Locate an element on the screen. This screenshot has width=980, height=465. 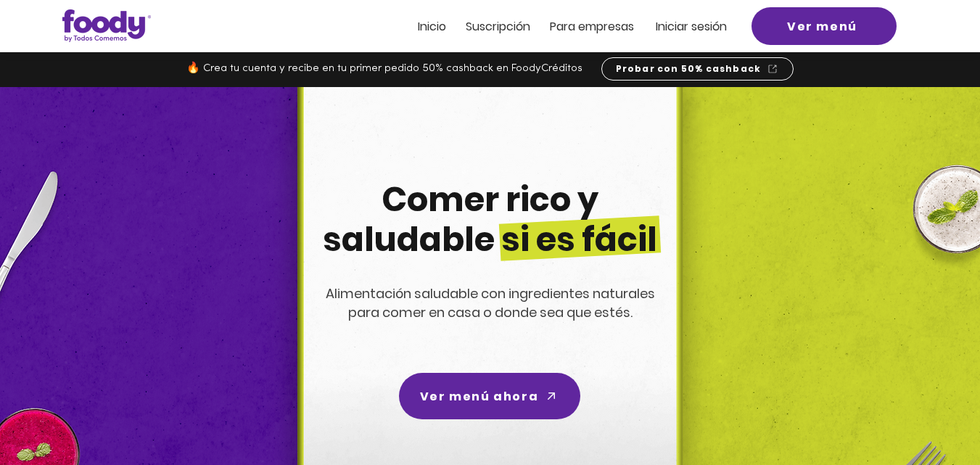
a: Probar con 50% cashback is located at coordinates (697, 69).